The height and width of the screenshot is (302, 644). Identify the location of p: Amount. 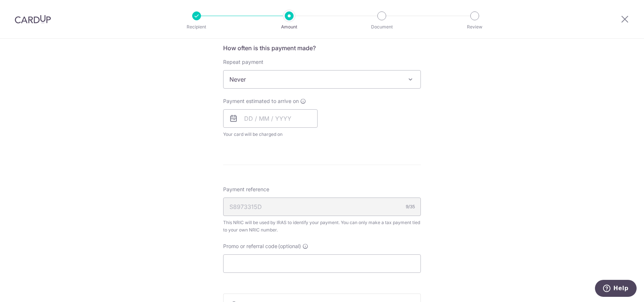
(289, 27).